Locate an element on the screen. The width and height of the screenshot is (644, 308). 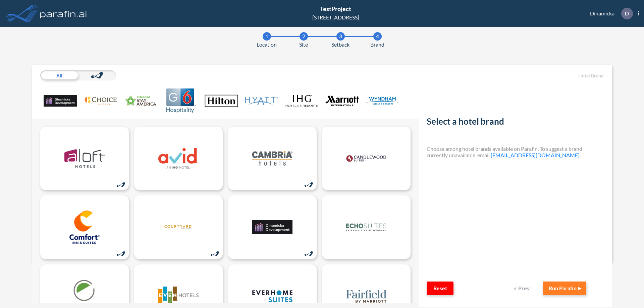
img: Wyndham is located at coordinates (383, 101).